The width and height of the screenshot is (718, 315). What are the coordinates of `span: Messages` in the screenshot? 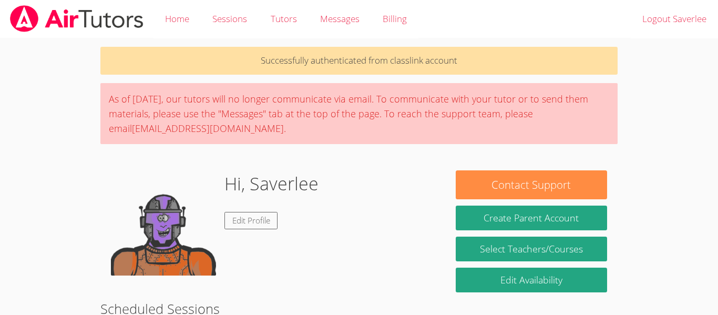 It's located at (339, 18).